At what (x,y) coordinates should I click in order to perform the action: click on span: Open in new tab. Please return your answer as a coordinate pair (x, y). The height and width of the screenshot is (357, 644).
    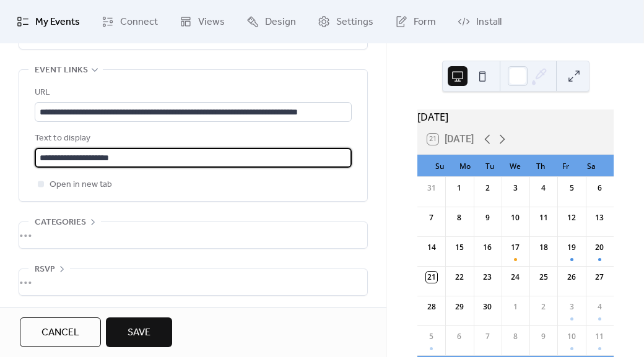
    Looking at the image, I should click on (81, 185).